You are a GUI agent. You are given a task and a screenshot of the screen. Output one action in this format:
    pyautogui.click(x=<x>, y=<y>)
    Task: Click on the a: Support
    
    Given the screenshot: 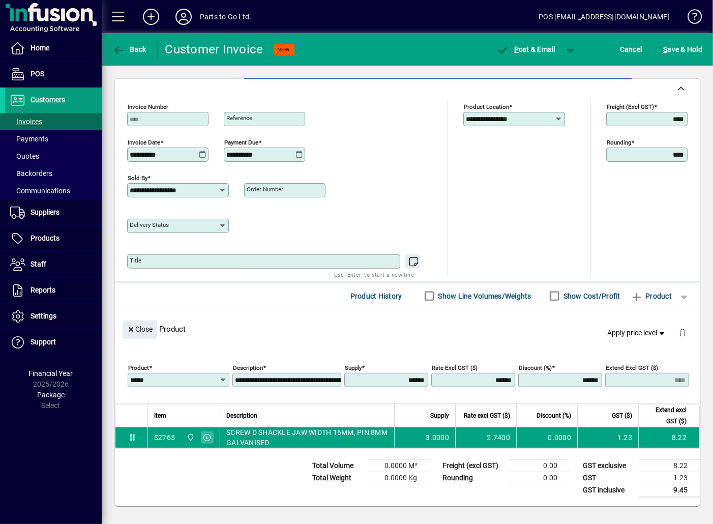 What is the action you would take?
    pyautogui.click(x=53, y=342)
    